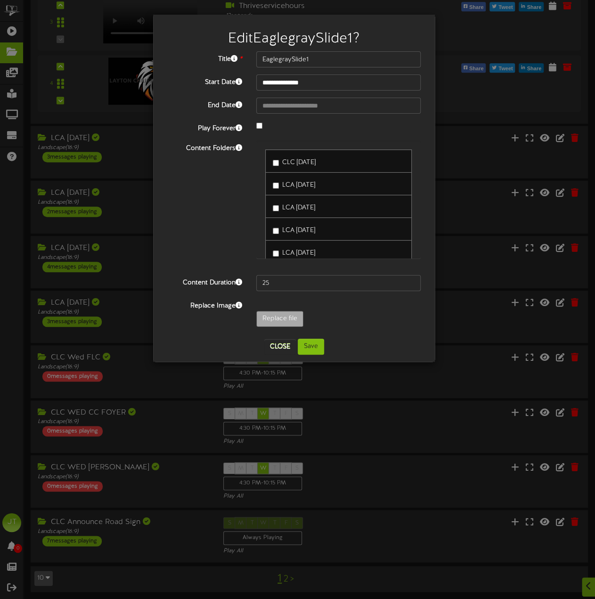  Describe the element at coordinates (205, 304) in the screenshot. I see `label: Replace Image` at that location.